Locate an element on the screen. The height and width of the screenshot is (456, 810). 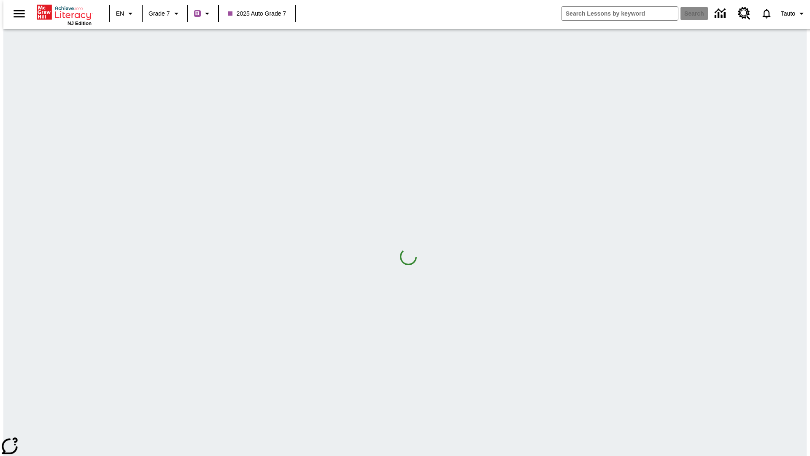
button: Language: EN, Select a language is located at coordinates (126, 13).